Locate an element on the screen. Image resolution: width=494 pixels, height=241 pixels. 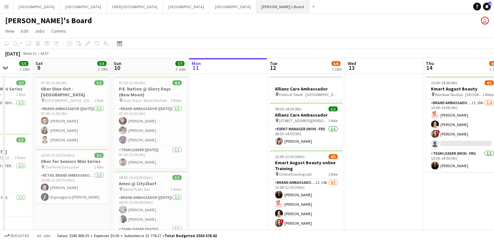
h3: Kmart August Beauty online Training is located at coordinates (306, 166).